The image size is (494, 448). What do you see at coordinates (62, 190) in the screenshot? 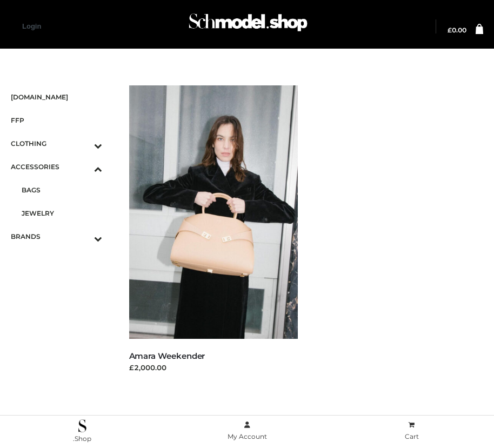
I see `span: BAGS` at bounding box center [62, 190].